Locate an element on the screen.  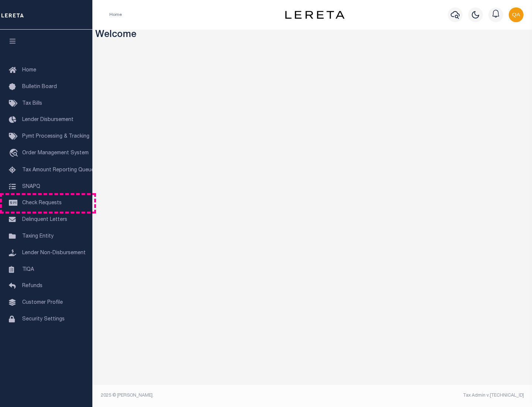
img: svg+xml;base64,PHN2ZyB4bWxucz0iaHR0cDovL3d3dy53My5vcmcvMjAwMC9zdmciIHBvaW50ZXItZXZlbnRzPSJub25lIi... is located at coordinates (516, 15).